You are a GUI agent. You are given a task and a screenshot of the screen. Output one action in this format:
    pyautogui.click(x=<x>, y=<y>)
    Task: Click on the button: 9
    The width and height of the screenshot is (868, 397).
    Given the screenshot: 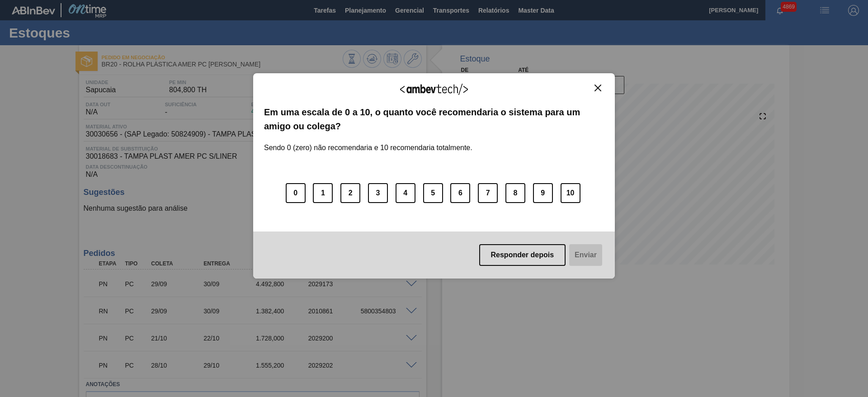 What is the action you would take?
    pyautogui.click(x=543, y=193)
    